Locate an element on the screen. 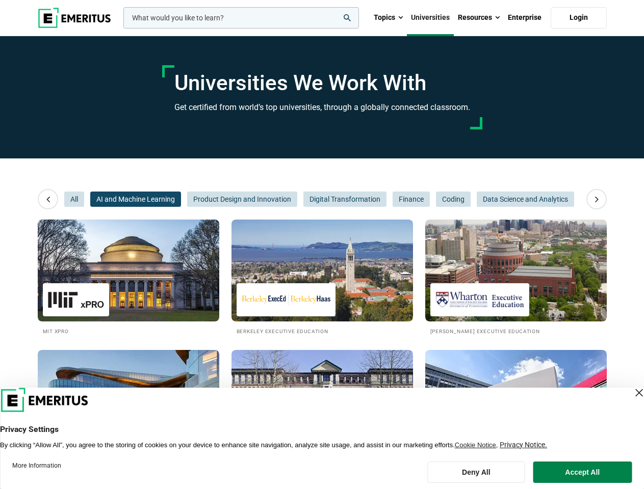 This screenshot has height=489, width=644. button: Product Design and Innovation is located at coordinates (242, 199).